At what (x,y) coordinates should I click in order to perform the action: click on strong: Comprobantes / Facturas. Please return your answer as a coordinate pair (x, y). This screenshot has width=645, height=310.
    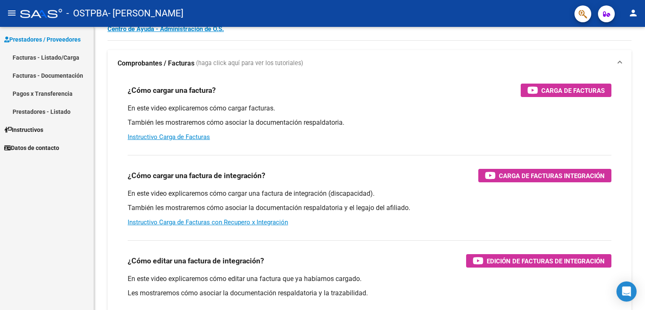
    Looking at the image, I should click on (156, 63).